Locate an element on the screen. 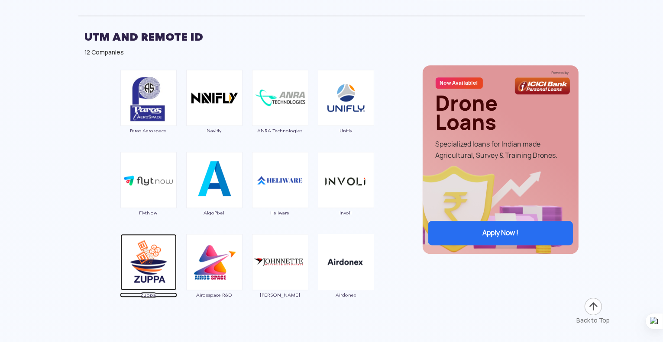 The image size is (663, 342). a: FlytNow is located at coordinates (148, 196).